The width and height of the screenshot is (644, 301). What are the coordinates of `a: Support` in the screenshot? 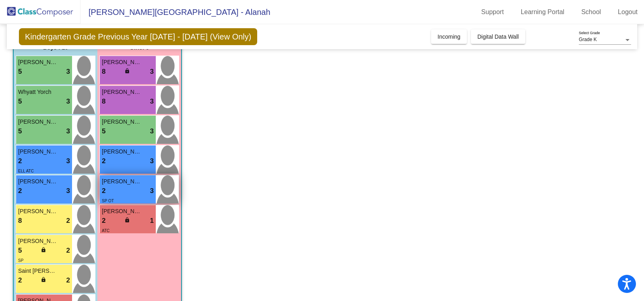 It's located at (493, 12).